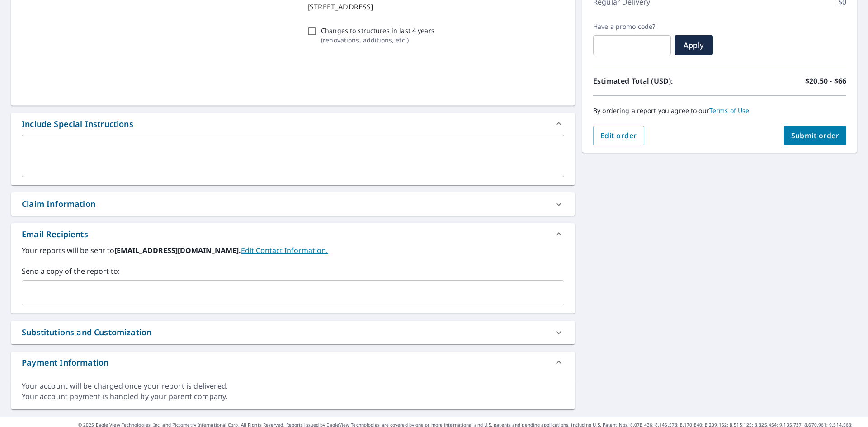  Describe the element at coordinates (729, 110) in the screenshot. I see `a: Terms of Use` at that location.